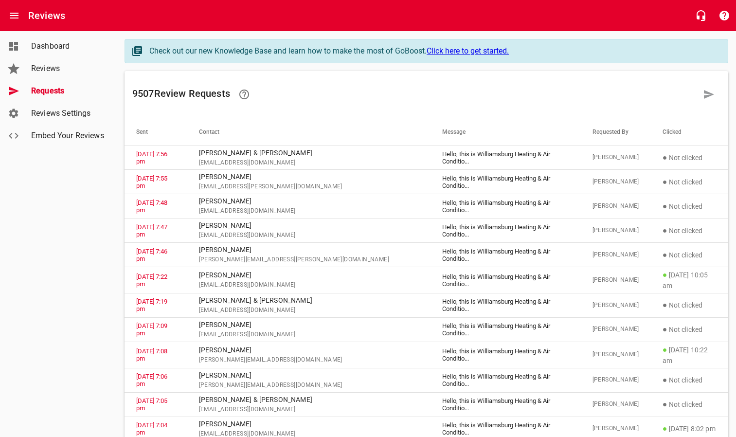  I want to click on th: Contact, so click(309, 132).